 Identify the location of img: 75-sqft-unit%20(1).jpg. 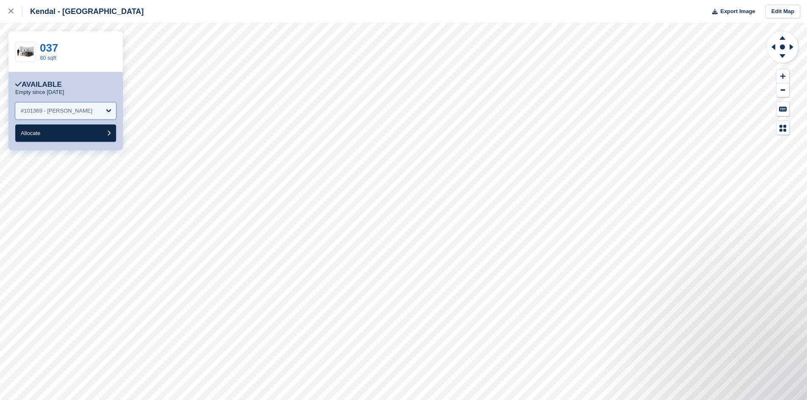
(25, 52).